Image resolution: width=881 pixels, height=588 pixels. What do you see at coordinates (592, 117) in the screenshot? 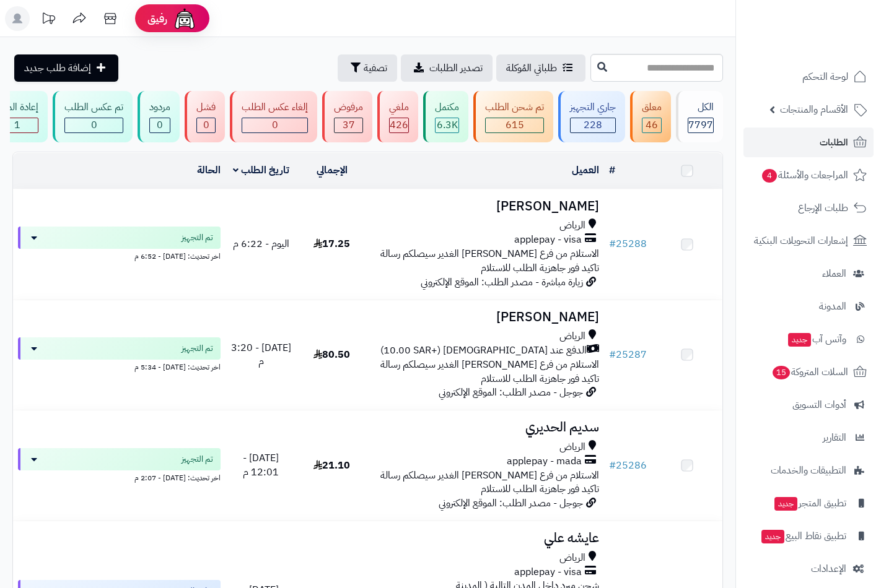
I see `a: جاري التجهيز 228` at bounding box center [592, 117].